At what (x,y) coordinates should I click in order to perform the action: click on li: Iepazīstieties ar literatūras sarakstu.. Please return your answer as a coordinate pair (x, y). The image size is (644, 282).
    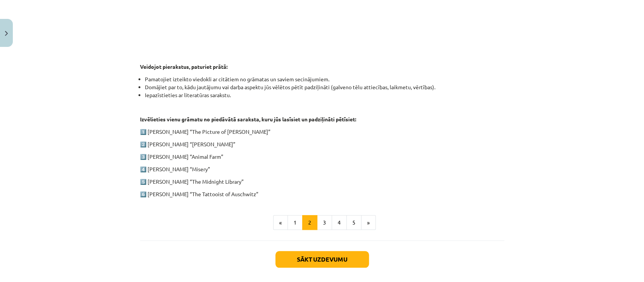
    Looking at the image, I should click on (325, 95).